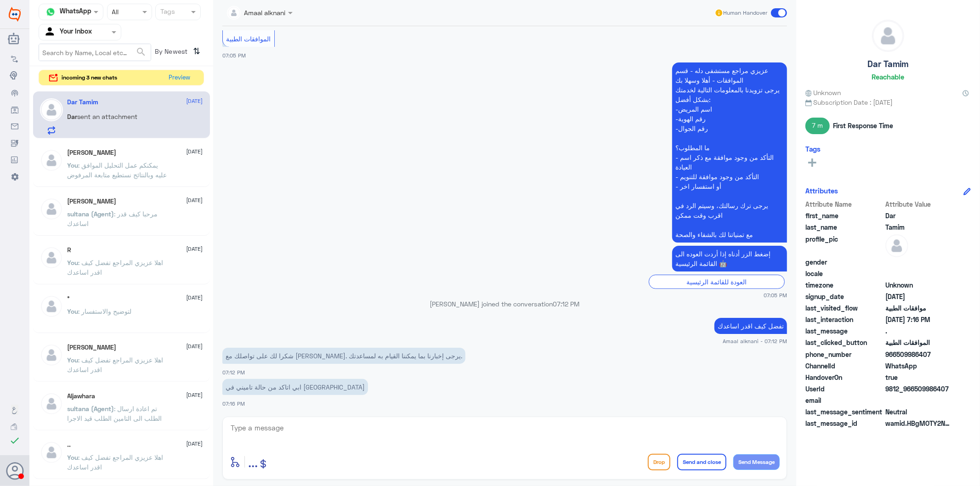  Describe the element at coordinates (757, 462) in the screenshot. I see `button: Send Message` at that location.